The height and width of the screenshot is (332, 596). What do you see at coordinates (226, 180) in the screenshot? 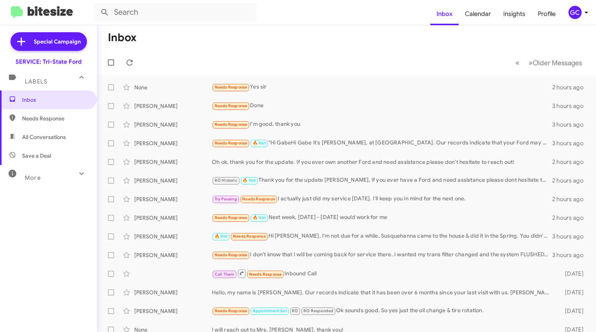
I see `span: RO Historic` at bounding box center [226, 180].